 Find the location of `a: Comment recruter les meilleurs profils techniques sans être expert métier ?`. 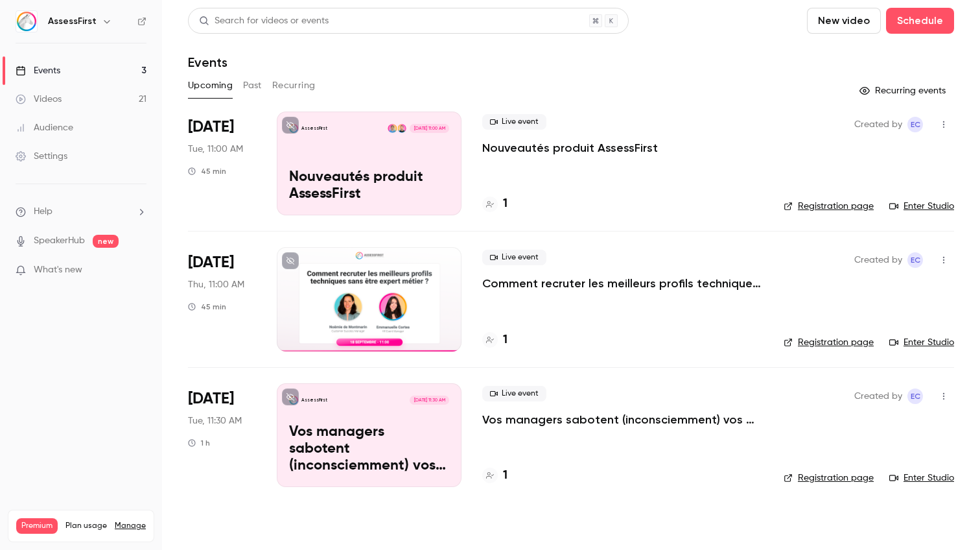

a: Comment recruter les meilleurs profils techniques sans être expert métier ? is located at coordinates (622, 283).